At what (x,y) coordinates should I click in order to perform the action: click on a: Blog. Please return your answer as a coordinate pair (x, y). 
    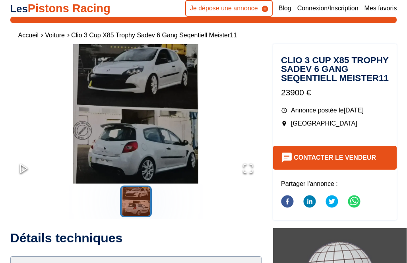
    Looking at the image, I should click on (285, 8).